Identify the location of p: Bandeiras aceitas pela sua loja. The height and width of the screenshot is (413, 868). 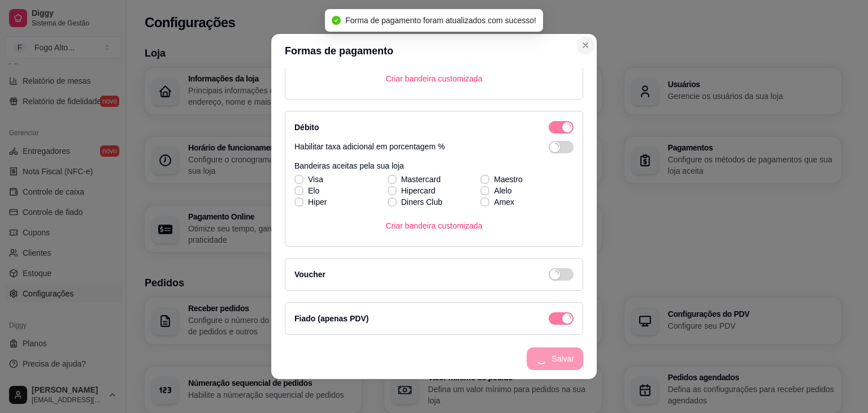
(434, 165).